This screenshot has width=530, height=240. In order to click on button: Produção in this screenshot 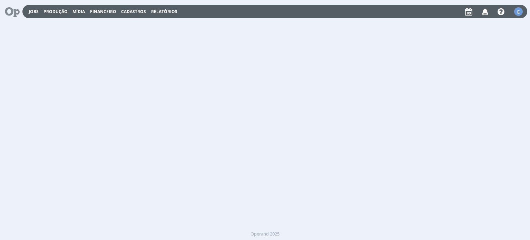, I will do `click(56, 12)`.